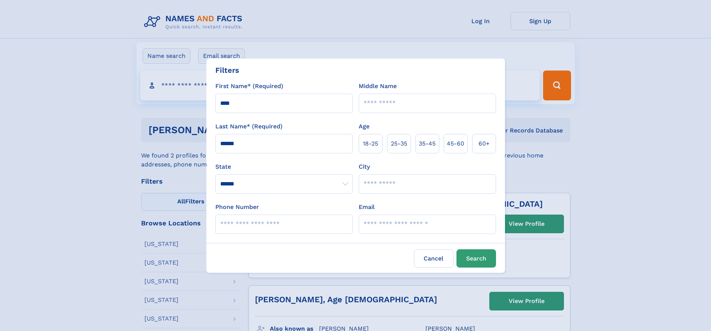 This screenshot has width=711, height=331. I want to click on label: First Name* (Required), so click(249, 86).